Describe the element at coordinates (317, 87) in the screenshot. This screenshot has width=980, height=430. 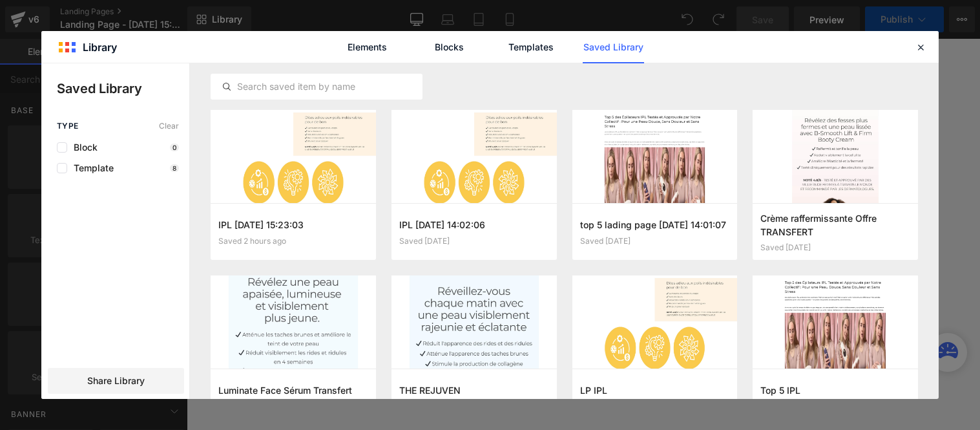
I see `input: Search saved item by name` at that location.